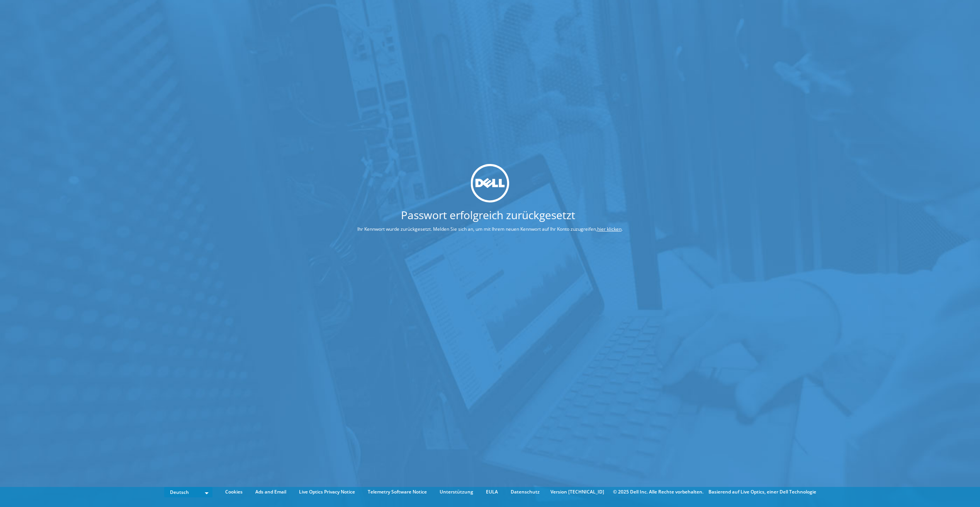 This screenshot has height=507, width=980. Describe the element at coordinates (525, 492) in the screenshot. I see `a: Datenschutz` at that location.